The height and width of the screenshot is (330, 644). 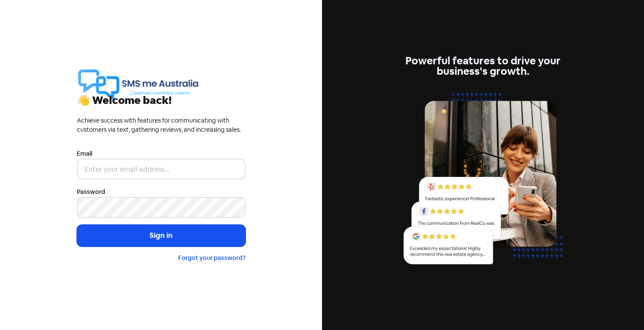 I want to click on img: reviews, so click(x=483, y=180).